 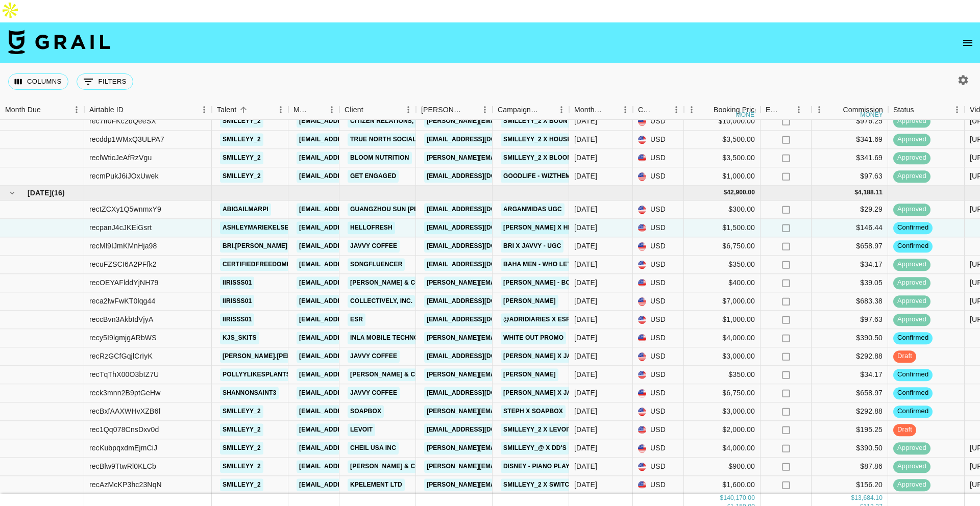 What do you see at coordinates (722, 486) in the screenshot?
I see `div: $1,600.00` at bounding box center [722, 486].